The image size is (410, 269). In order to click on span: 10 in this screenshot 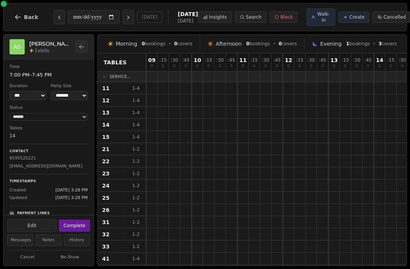, I will do `click(197, 60)`.